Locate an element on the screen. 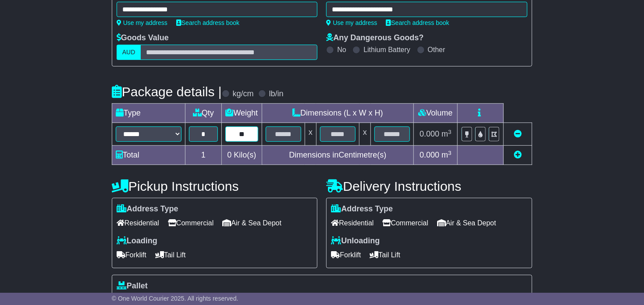  h4: Delivery Instructions is located at coordinates (429, 186).